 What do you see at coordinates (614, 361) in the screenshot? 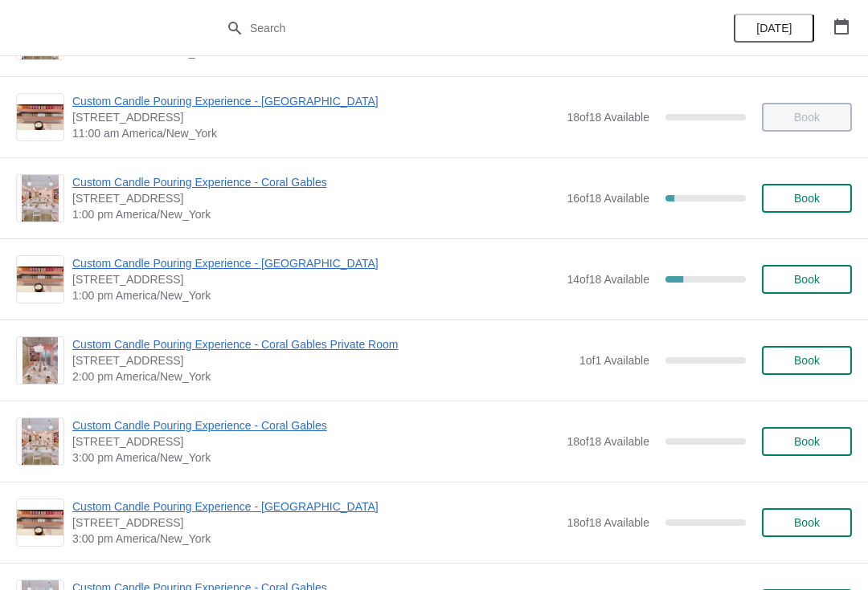
I see `span: 1 of 1 Available` at bounding box center [614, 361].